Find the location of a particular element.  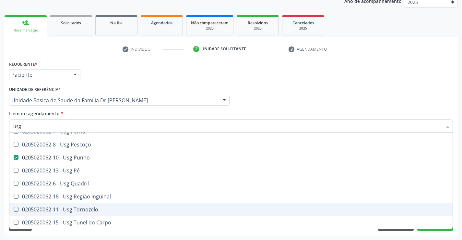

span: Paciente is located at coordinates (39, 75).